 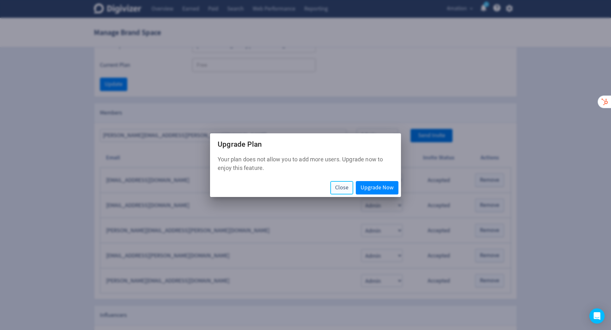 I want to click on p: Your plan does not allow you to add more users. Upgrade now to enjoy this feature., so click(x=305, y=163).